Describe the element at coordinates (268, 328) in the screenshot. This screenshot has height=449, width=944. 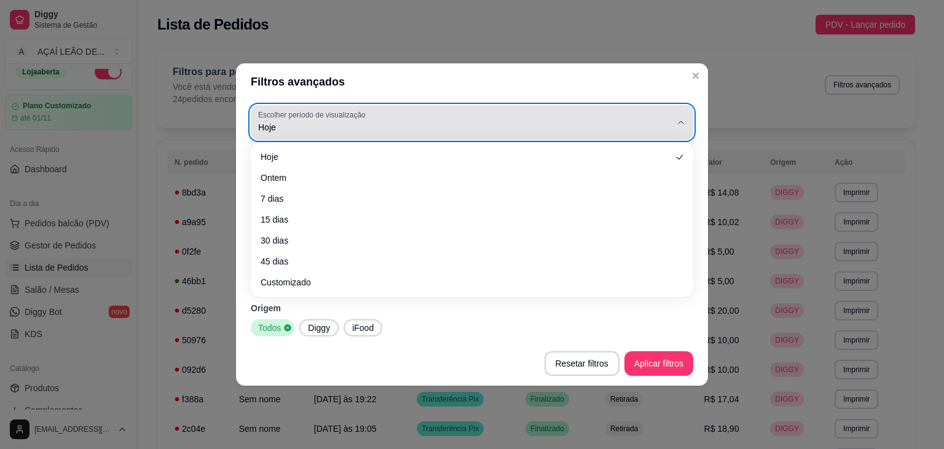
I see `span: Todos` at that location.